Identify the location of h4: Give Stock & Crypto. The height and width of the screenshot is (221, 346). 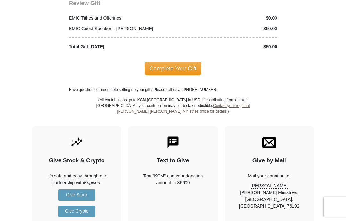
(77, 161).